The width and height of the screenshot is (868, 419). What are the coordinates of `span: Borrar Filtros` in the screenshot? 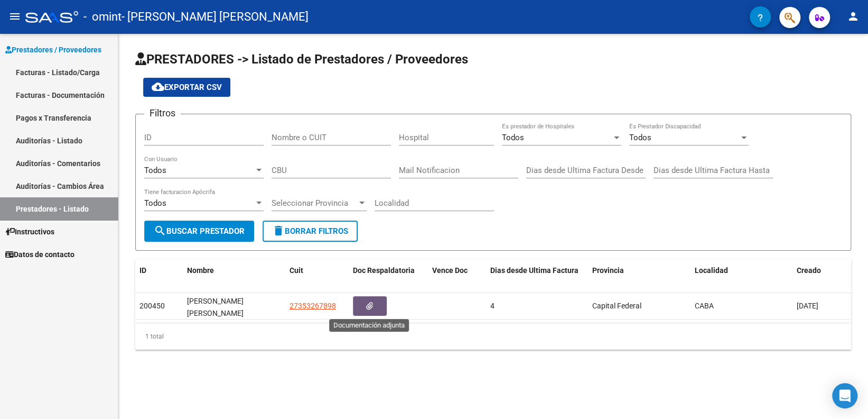 It's located at (310, 231).